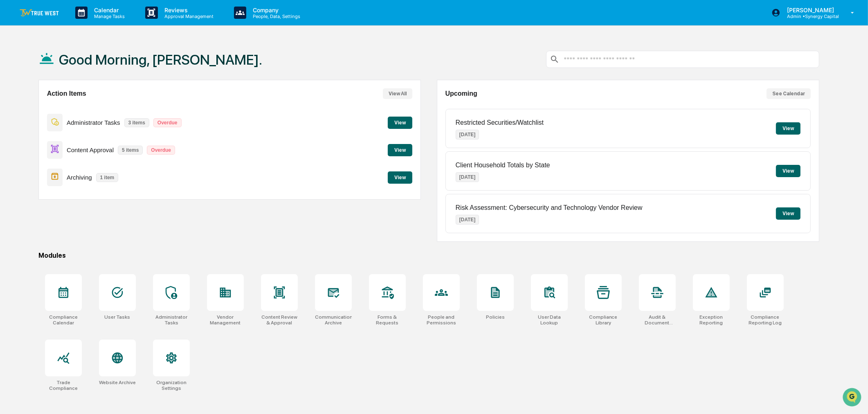 This screenshot has height=414, width=868. Describe the element at coordinates (172, 385) in the screenshot. I see `div: Organization Settings` at that location.